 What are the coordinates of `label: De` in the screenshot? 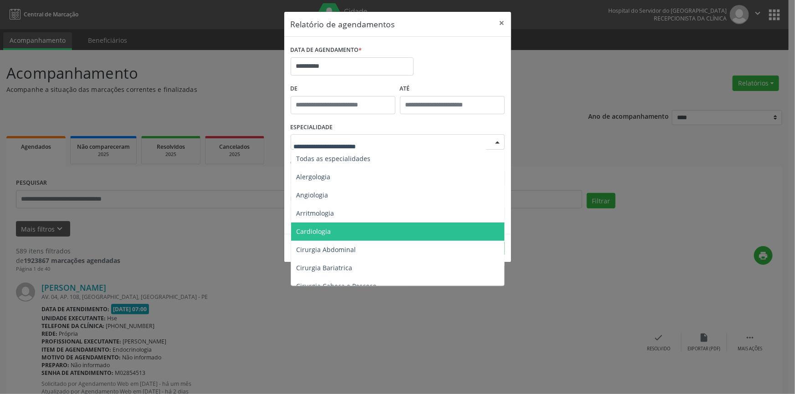 It's located at (343, 89).